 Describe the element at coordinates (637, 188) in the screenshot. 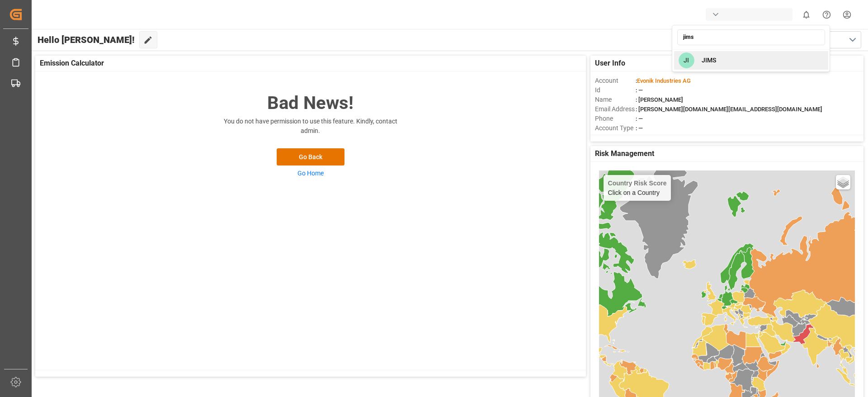

I see `div: Click on a Country` at that location.